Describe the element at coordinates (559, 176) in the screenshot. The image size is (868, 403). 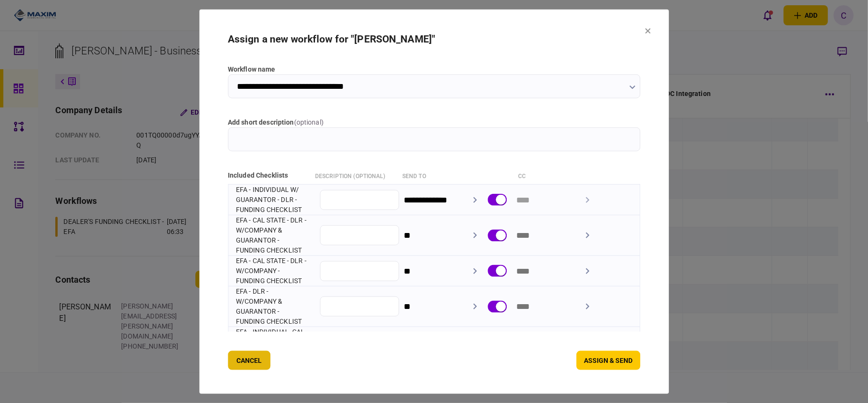
I see `div: cc` at that location.